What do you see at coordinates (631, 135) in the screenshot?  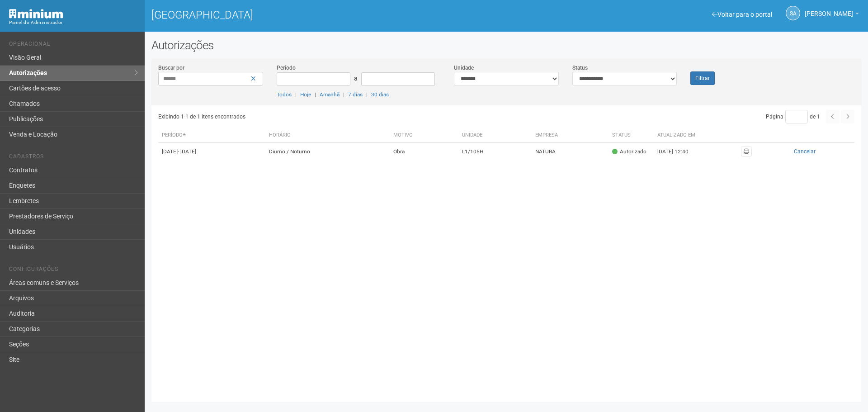 I see `th: Status` at bounding box center [631, 135].